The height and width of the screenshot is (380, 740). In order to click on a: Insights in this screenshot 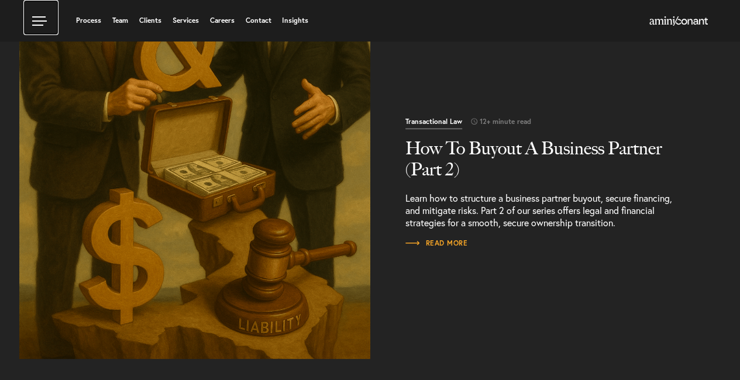, I will do `click(295, 20)`.